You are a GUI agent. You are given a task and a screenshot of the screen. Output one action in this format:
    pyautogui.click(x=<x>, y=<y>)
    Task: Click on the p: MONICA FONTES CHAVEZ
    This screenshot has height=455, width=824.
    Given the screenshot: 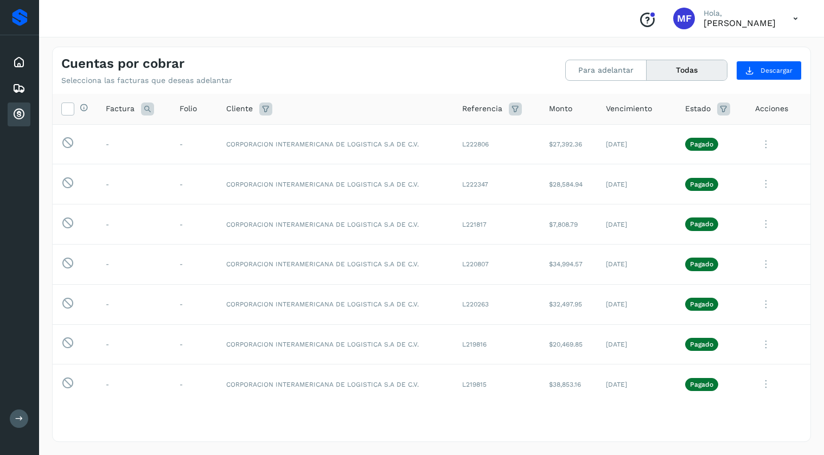 What is the action you would take?
    pyautogui.click(x=740, y=23)
    